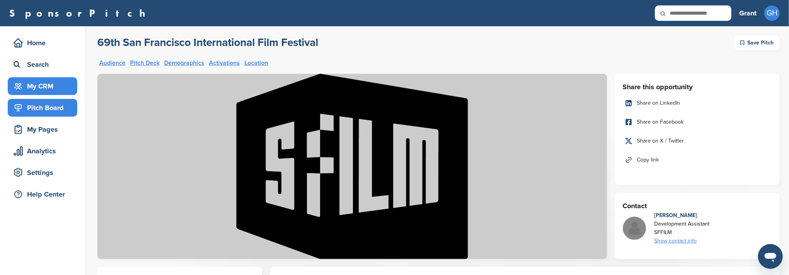  I want to click on div: Analytics, so click(44, 151).